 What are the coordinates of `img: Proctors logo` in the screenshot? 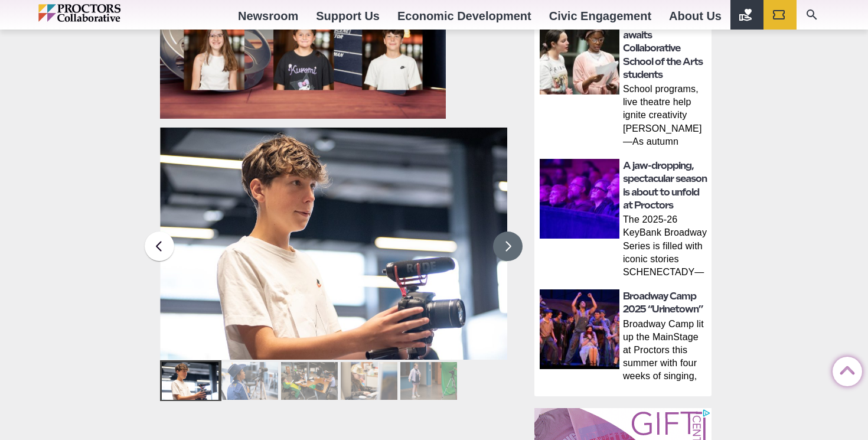 It's located at (105, 13).